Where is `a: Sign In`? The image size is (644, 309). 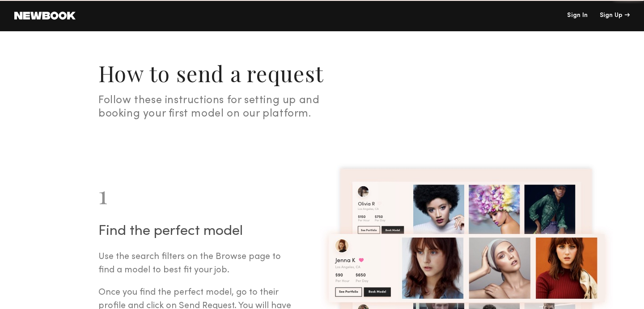
a: Sign In is located at coordinates (577, 15).